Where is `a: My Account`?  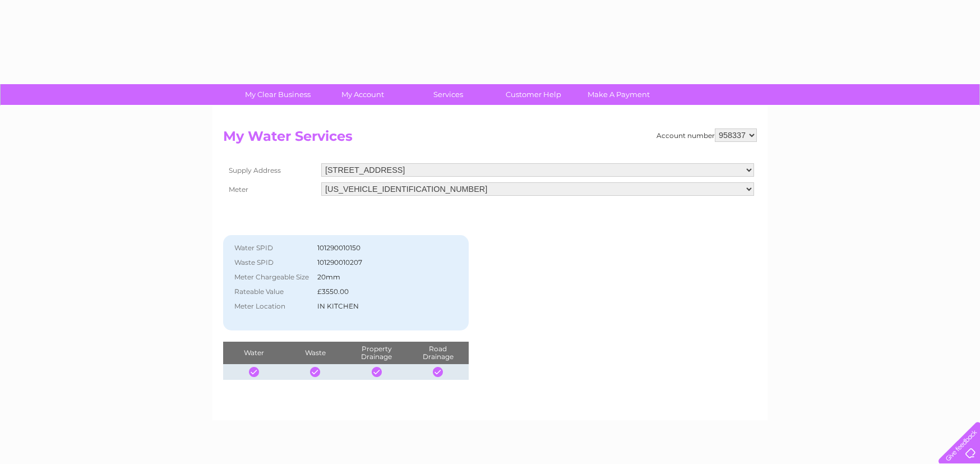
a: My Account is located at coordinates (363, 94).